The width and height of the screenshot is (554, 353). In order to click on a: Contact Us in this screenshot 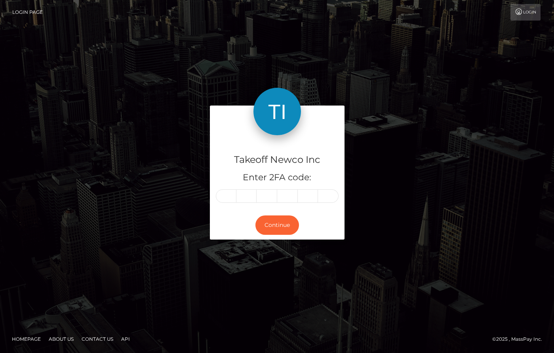, I will do `click(97, 339)`.